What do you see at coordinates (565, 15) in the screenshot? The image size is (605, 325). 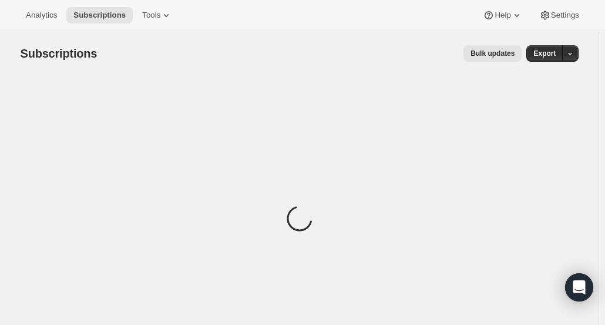 I see `span: Settings` at bounding box center [565, 15].